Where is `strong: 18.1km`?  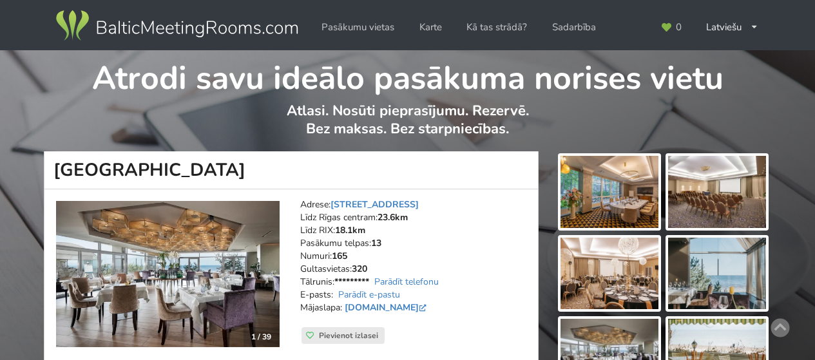 strong: 18.1km is located at coordinates (350, 230).